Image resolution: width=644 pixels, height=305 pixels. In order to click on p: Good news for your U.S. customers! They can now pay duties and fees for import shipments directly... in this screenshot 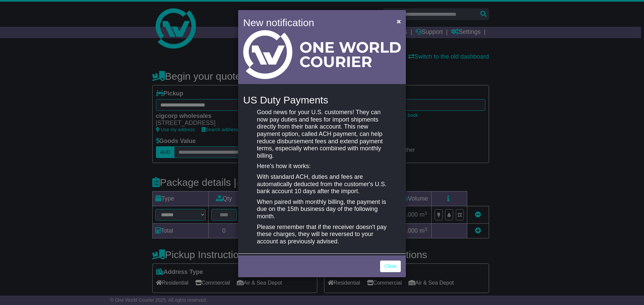, I will do `click(322, 134)`.